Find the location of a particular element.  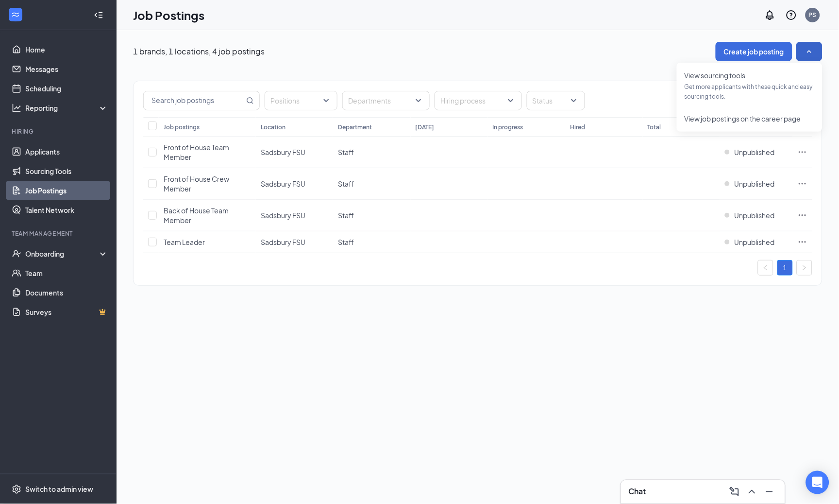

svg: QuestionInfo is located at coordinates (792, 15).